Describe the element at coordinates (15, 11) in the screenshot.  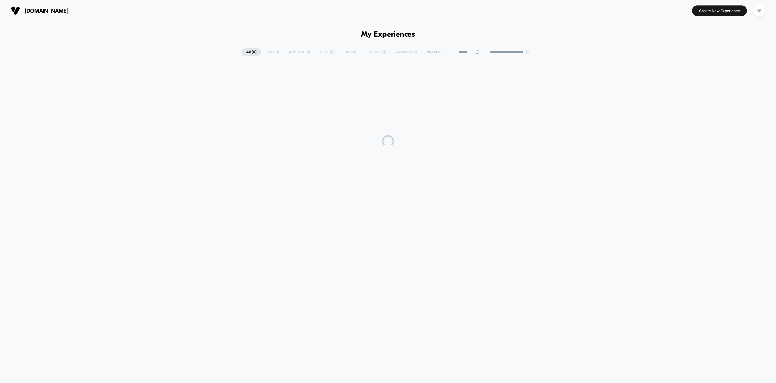
I see `img: Visually logo` at that location.